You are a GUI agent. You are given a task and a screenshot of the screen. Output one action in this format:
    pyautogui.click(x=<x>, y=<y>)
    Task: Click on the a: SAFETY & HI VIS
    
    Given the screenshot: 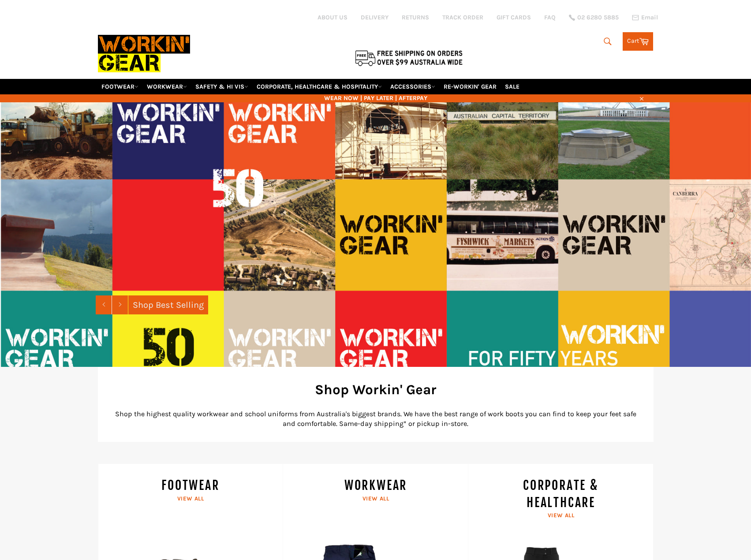 What is the action you would take?
    pyautogui.click(x=222, y=86)
    